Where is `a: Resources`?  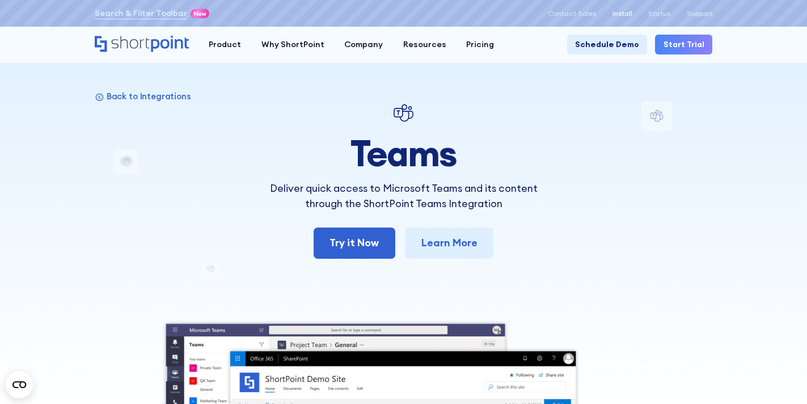 a: Resources is located at coordinates (425, 45).